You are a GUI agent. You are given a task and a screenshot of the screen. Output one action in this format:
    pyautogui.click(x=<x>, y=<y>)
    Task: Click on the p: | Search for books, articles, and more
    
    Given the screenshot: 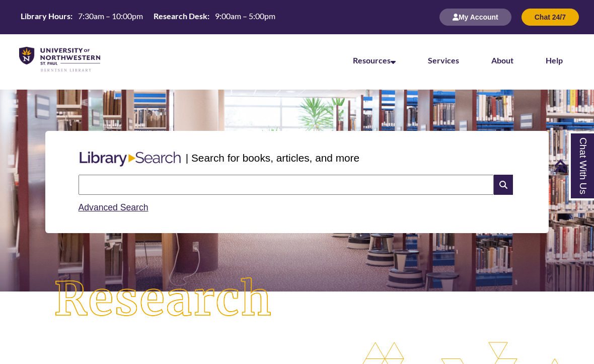 What is the action you would take?
    pyautogui.click(x=272, y=157)
    